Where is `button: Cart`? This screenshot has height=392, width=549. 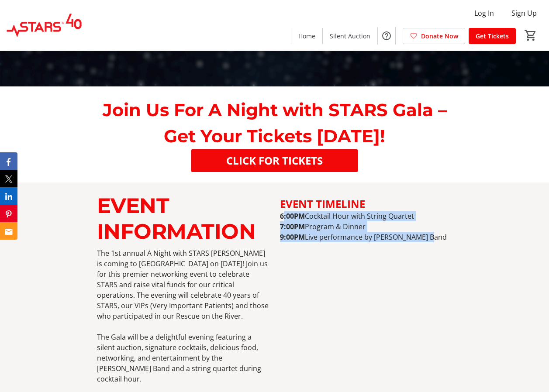 button: Cart is located at coordinates (531, 36).